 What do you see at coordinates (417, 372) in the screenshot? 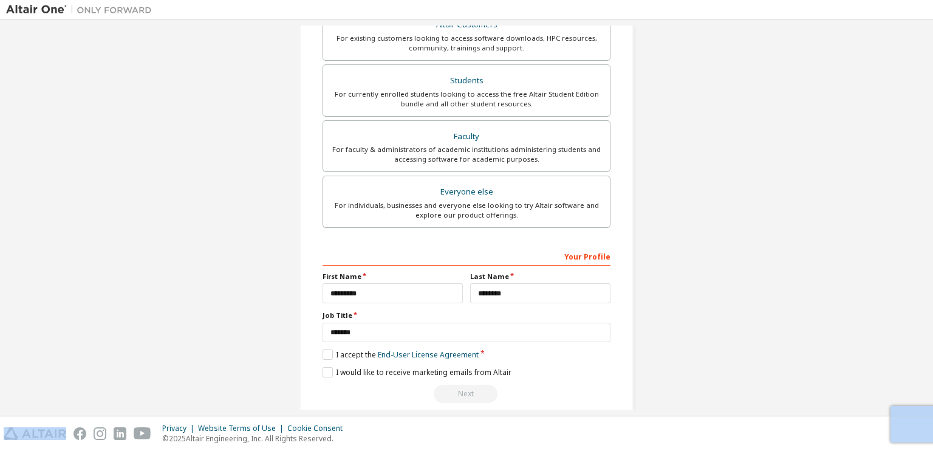
I see `label: I would like to receive marketing emails from Altair` at bounding box center [417, 372].